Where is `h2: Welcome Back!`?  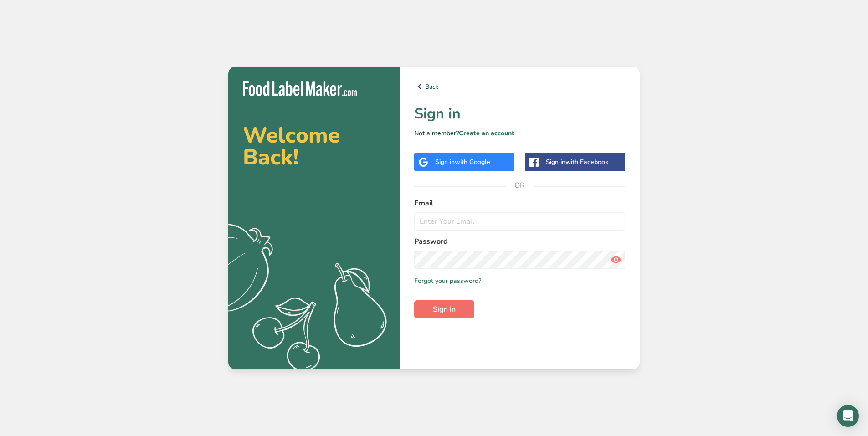 h2: Welcome Back! is located at coordinates (314, 146).